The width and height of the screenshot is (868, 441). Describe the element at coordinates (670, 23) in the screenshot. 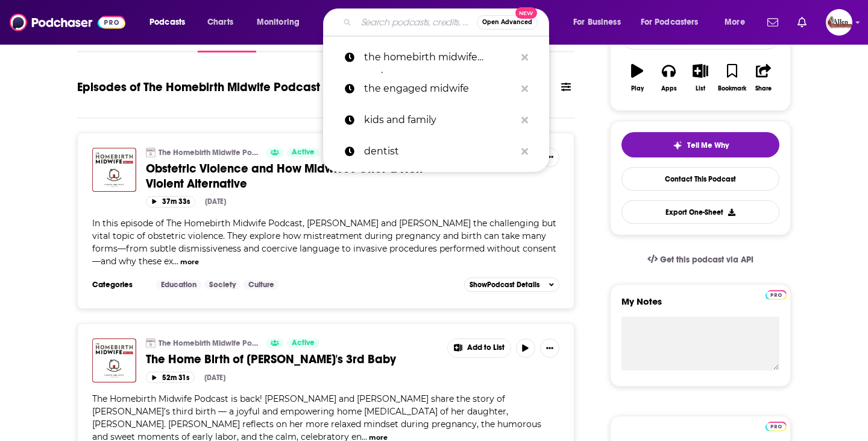

I see `span: For Podcasters` at that location.